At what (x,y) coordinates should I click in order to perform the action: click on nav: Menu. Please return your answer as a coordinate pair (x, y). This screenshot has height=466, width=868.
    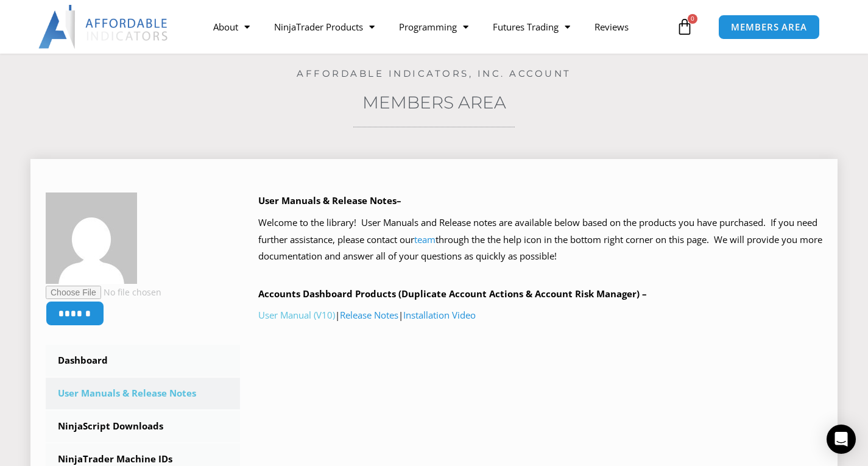
    Looking at the image, I should click on (437, 27).